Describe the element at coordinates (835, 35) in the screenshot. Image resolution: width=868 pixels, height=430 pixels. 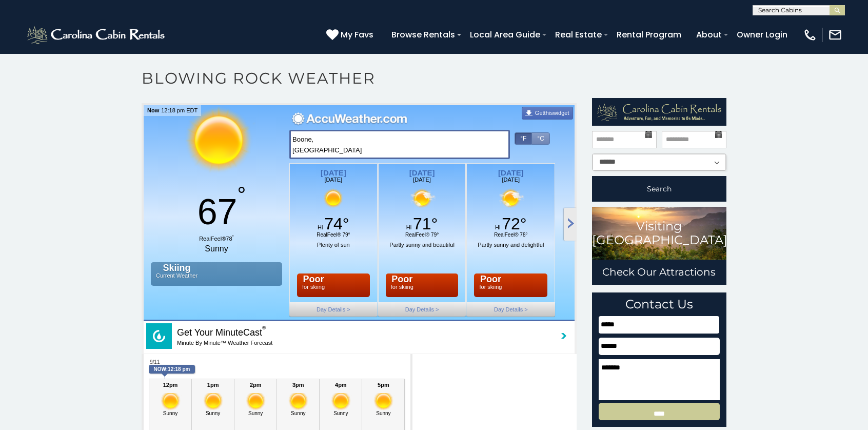
I see `img: mail-regular-white.png` at that location.